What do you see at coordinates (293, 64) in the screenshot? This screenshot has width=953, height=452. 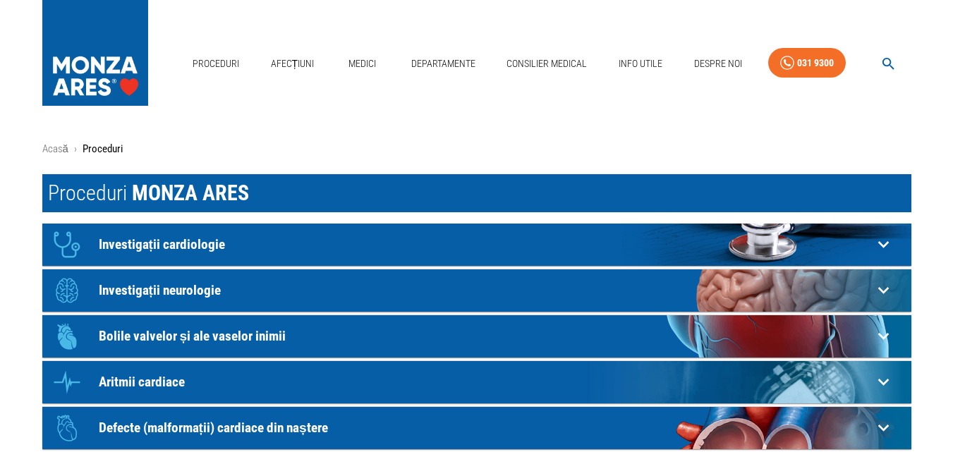 I see `a: Afecțiuni` at bounding box center [293, 64].